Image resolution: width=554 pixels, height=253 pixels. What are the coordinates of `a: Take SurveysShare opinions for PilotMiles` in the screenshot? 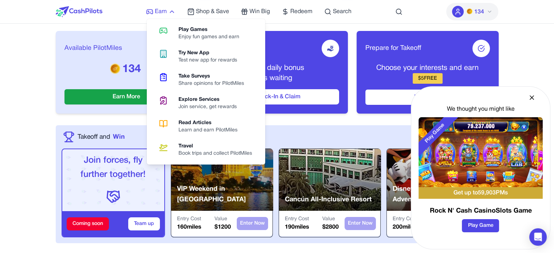 It's located at (206, 80).